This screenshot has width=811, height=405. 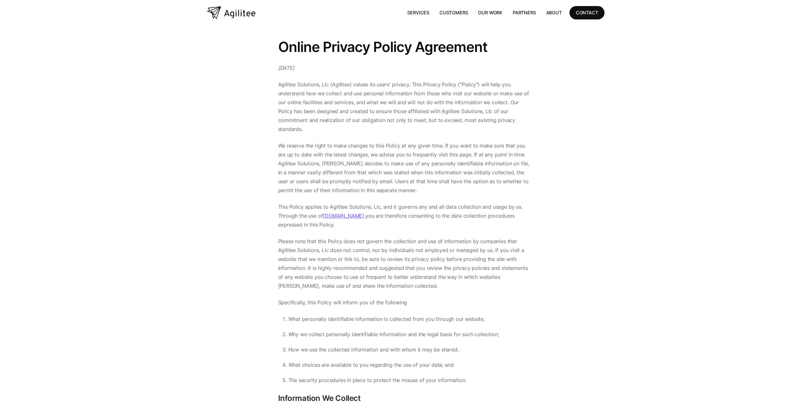 I want to click on a: Customers, so click(x=453, y=12).